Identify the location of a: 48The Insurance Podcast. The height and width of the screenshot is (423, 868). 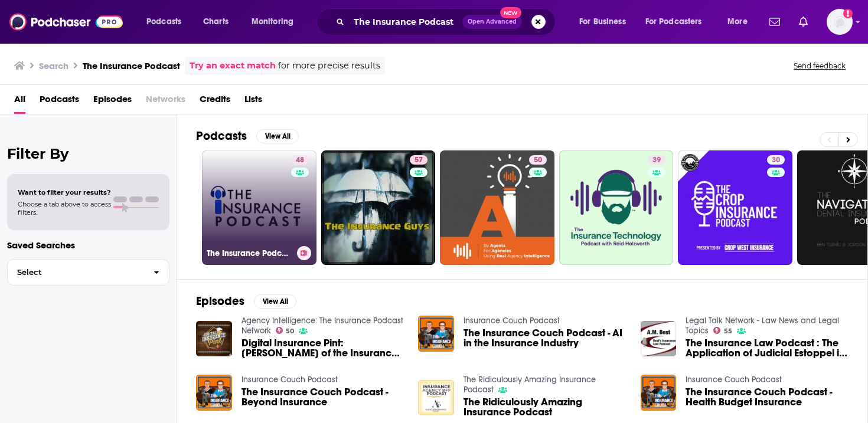
(259, 208).